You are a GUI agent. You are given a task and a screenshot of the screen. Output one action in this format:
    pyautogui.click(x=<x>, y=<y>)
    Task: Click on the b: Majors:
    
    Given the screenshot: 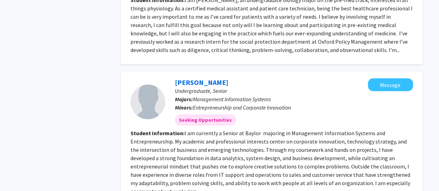 What is the action you would take?
    pyautogui.click(x=184, y=99)
    